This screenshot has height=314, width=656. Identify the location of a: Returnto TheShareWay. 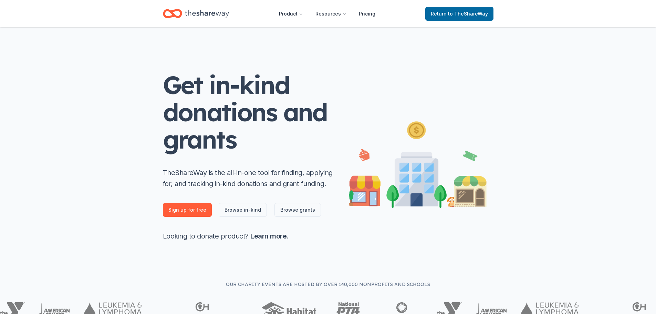
(459, 14).